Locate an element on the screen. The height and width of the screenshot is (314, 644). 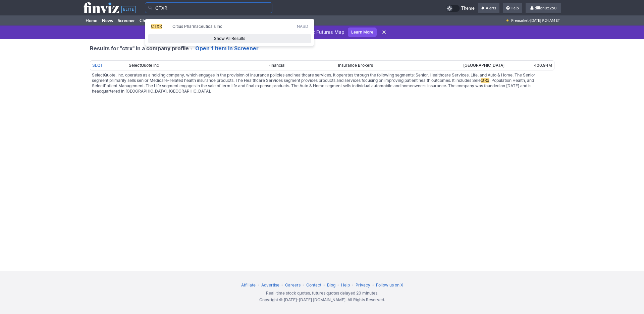
a: Maps is located at coordinates (163, 20).